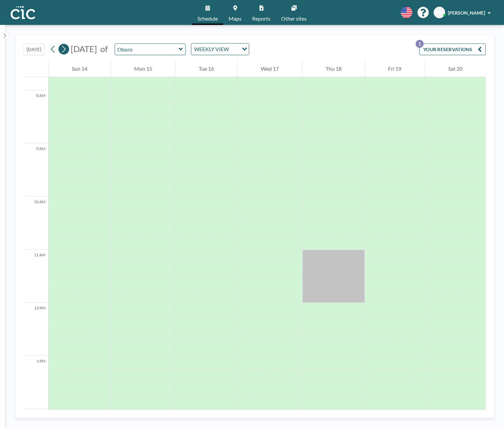 The width and height of the screenshot is (504, 428). I want to click on input: Oboro, so click(147, 49).